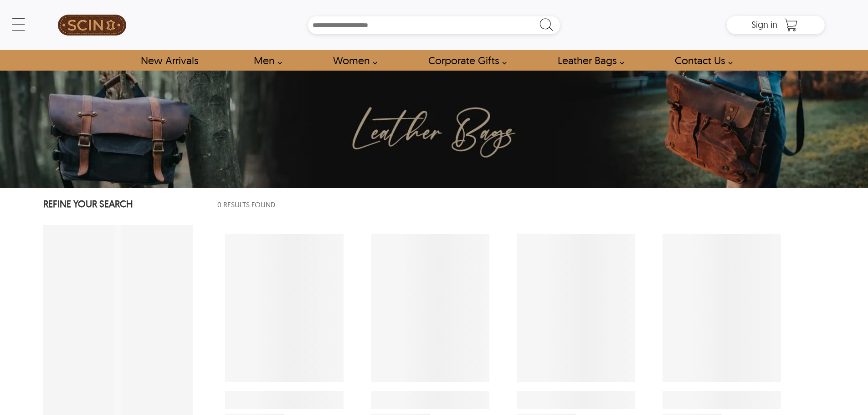 This screenshot has height=415, width=868. Describe the element at coordinates (169, 60) in the screenshot. I see `a: Shop New Arrivals` at that location.